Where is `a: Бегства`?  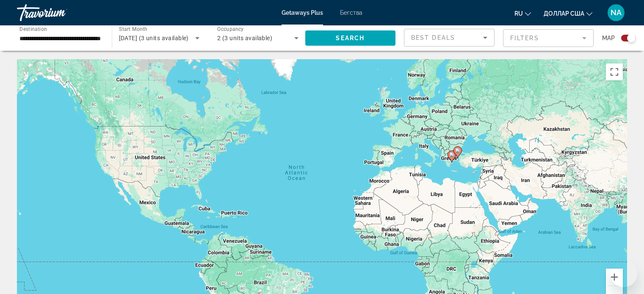
a: Бегства is located at coordinates (351, 12).